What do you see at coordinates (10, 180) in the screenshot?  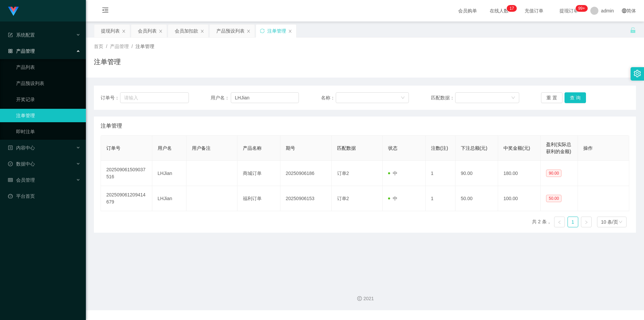 I see `i: 图标: table` at bounding box center [10, 180].